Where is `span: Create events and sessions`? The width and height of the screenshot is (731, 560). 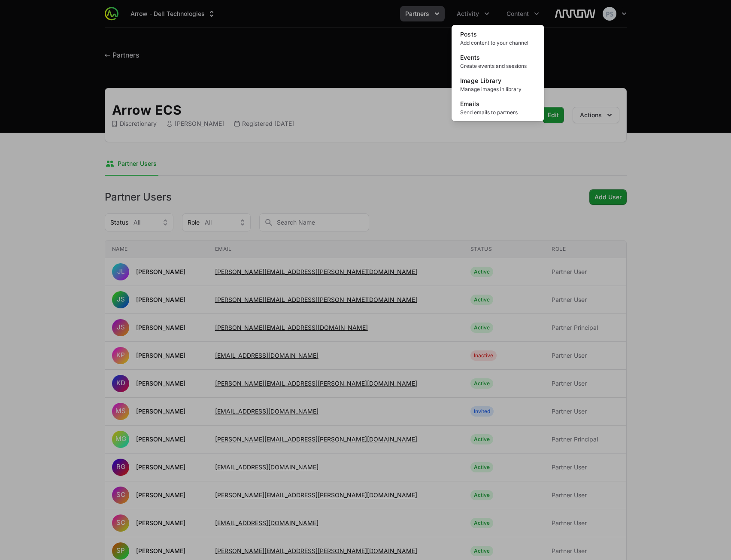 span: Create events and sessions is located at coordinates (498, 66).